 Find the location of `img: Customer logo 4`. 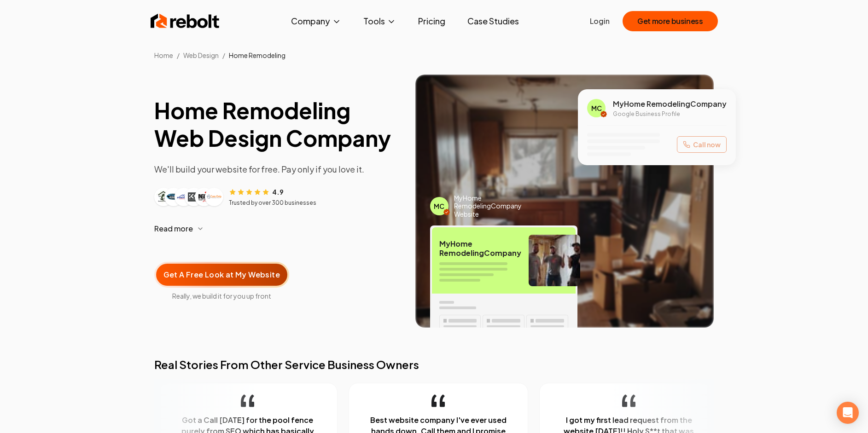

img: Customer logo 4 is located at coordinates (194, 197).